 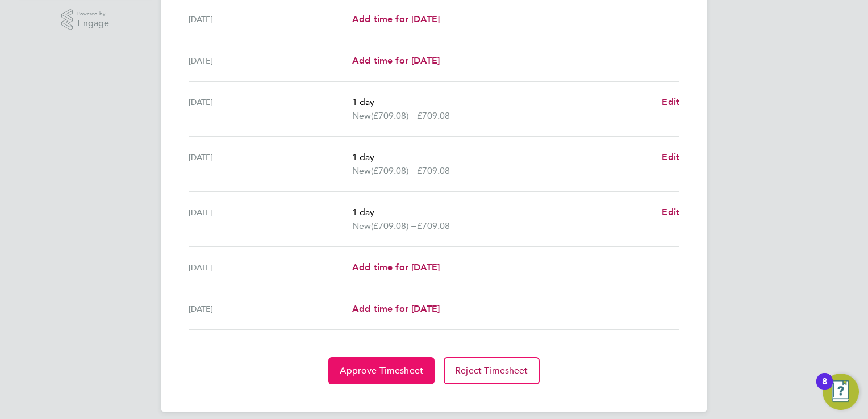 What do you see at coordinates (491, 371) in the screenshot?
I see `button: Reject Timesheet` at bounding box center [491, 371].